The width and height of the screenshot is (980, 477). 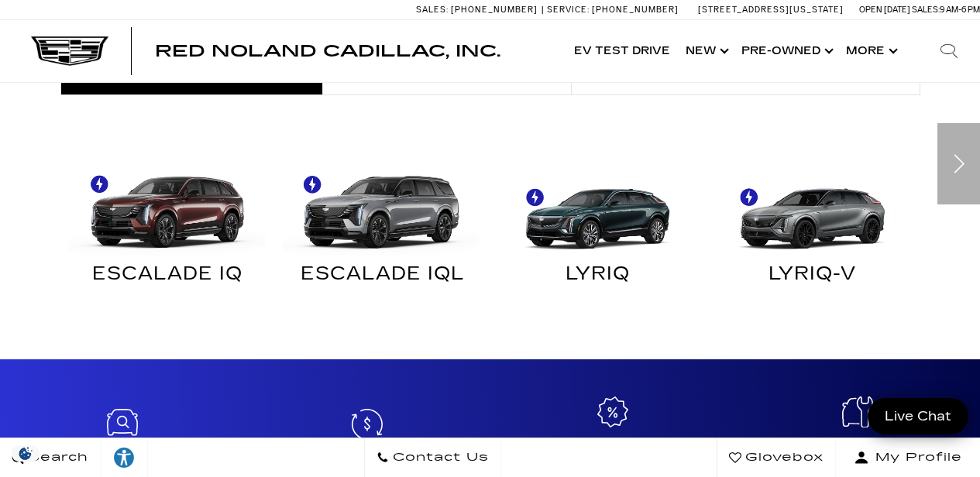 What do you see at coordinates (56, 458) in the screenshot?
I see `span: Search` at bounding box center [56, 458].